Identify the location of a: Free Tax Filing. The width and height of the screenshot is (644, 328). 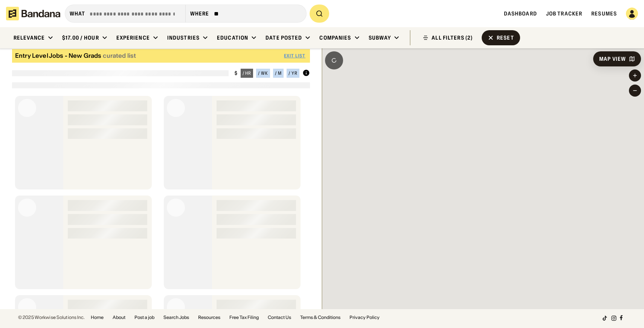
(244, 317).